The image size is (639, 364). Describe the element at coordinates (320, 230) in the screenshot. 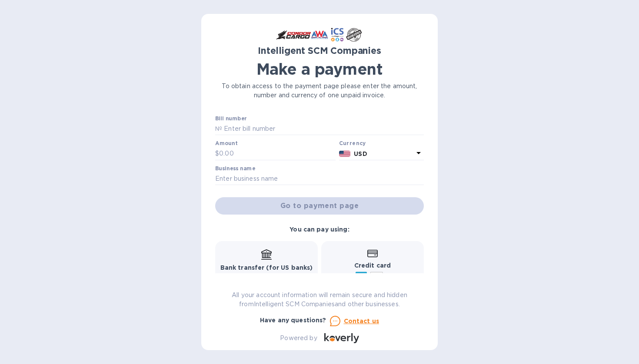

I see `b: You can pay using:` at that location.